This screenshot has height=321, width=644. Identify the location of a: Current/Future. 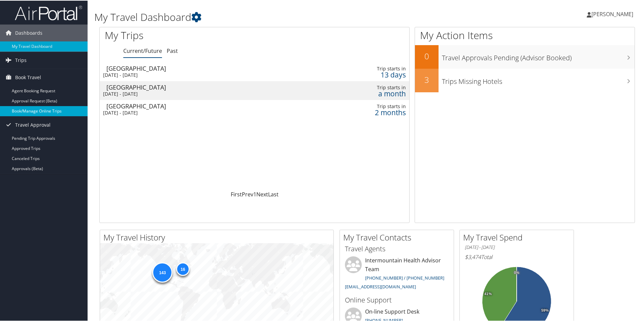
(143, 50).